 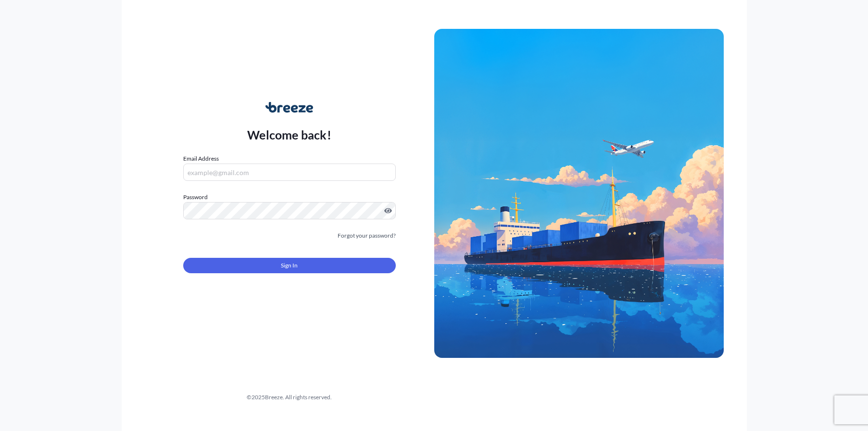 I want to click on button: Sign In, so click(x=290, y=265).